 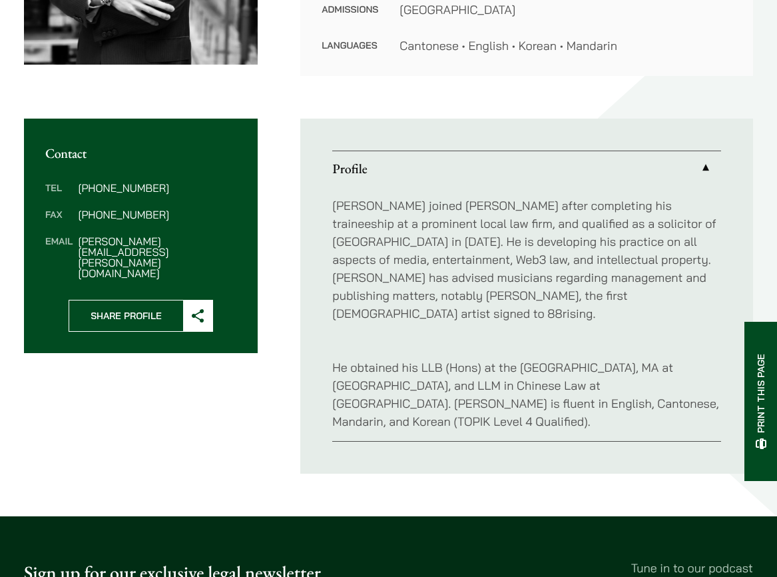 What do you see at coordinates (350, 45) in the screenshot?
I see `dt: Languages` at bounding box center [350, 45].